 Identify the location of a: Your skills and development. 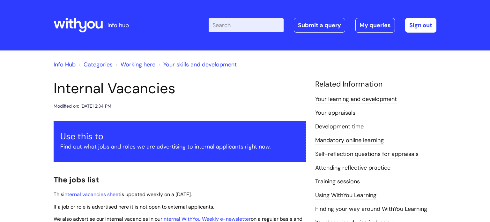
(200, 64).